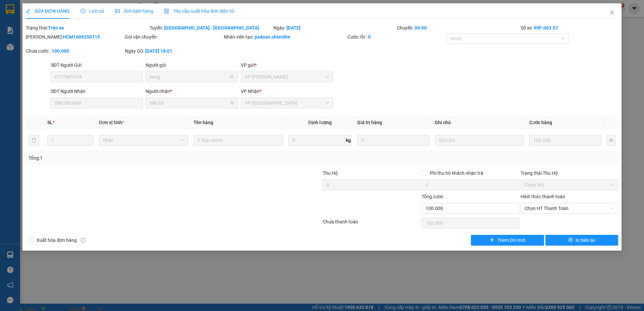 This screenshot has width=644, height=311. What do you see at coordinates (138, 158) in the screenshot?
I see `div: Tổng: 1` at bounding box center [138, 158].